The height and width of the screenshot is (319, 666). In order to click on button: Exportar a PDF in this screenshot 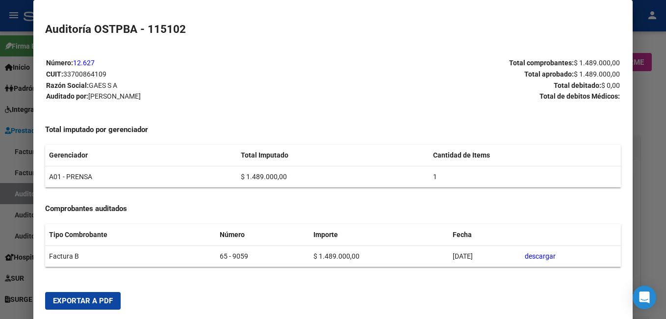, I will do `click(83, 301)`.